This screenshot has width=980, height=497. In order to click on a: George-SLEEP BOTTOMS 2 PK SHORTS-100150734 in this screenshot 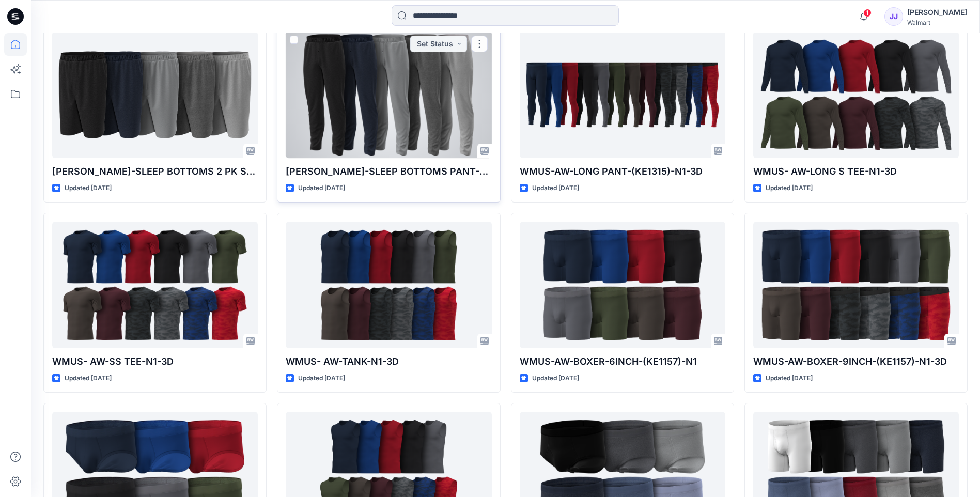, I will do `click(155, 95)`.